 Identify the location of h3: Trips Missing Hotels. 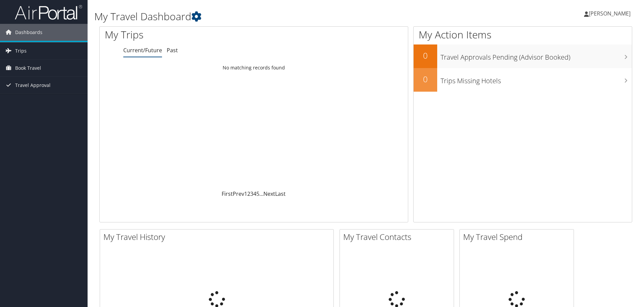
(536, 79).